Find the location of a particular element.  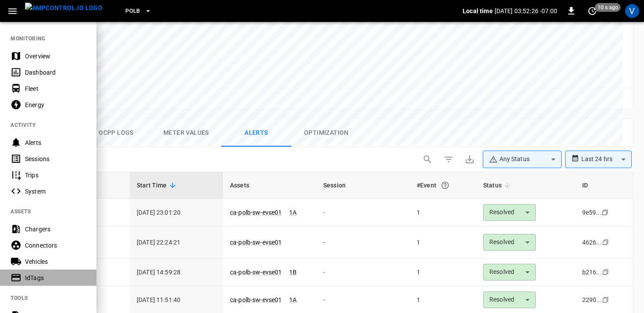

div: Connectors is located at coordinates (56, 245).